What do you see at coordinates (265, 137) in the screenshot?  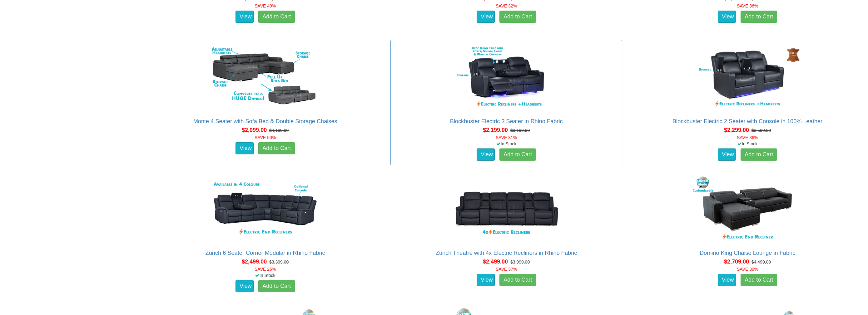 I see `font: SAVE 50%` at bounding box center [265, 137].